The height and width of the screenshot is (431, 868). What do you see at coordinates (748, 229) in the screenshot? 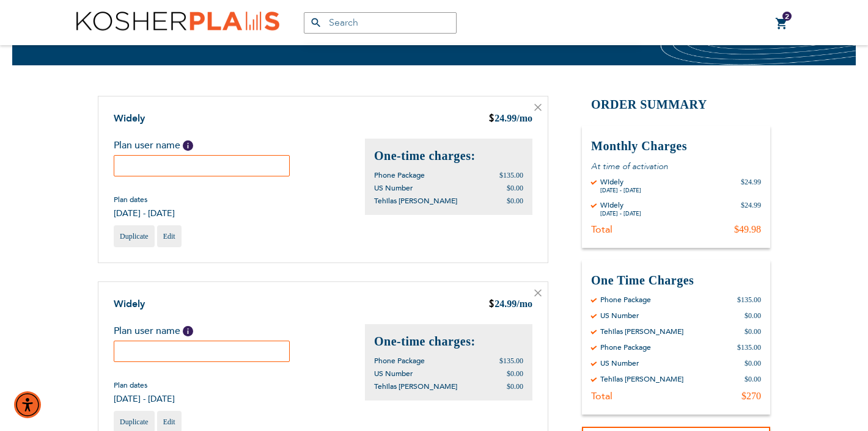
I see `div: $49.98` at bounding box center [748, 229].